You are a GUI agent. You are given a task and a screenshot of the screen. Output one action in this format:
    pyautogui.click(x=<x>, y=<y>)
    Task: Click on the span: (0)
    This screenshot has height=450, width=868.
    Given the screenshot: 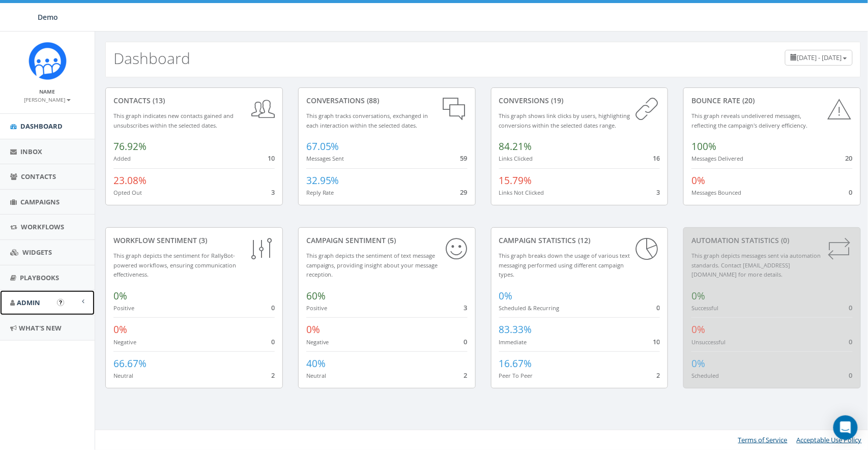 What is the action you would take?
    pyautogui.click(x=784, y=240)
    